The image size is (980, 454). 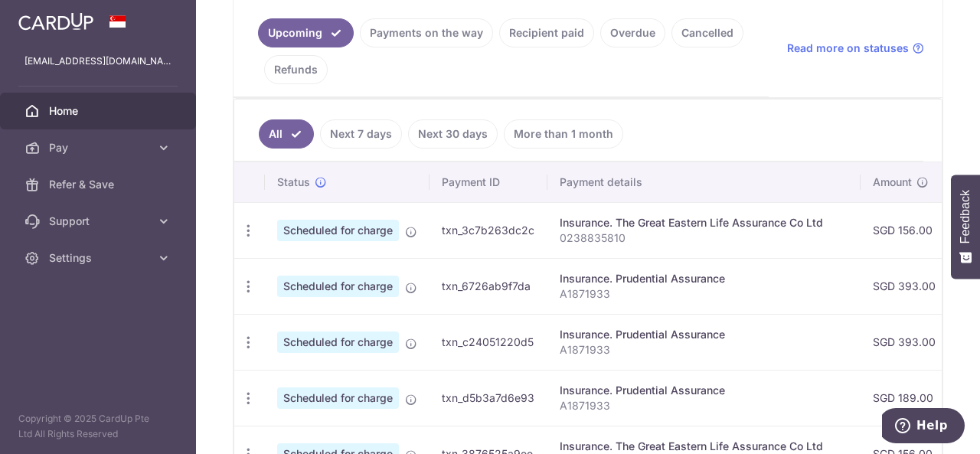 What do you see at coordinates (100, 221) in the screenshot?
I see `span: Support` at bounding box center [100, 221].